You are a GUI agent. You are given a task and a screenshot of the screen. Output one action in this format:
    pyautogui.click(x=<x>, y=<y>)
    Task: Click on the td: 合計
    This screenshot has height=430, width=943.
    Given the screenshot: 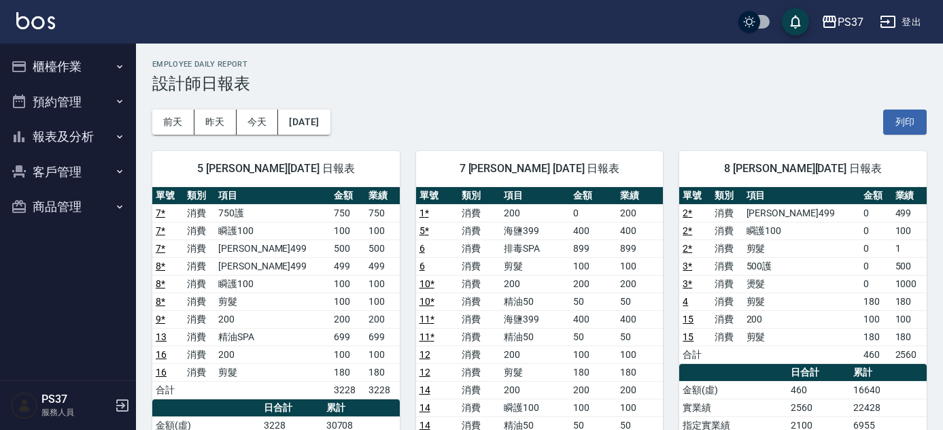 What is the action you would take?
    pyautogui.click(x=168, y=390)
    